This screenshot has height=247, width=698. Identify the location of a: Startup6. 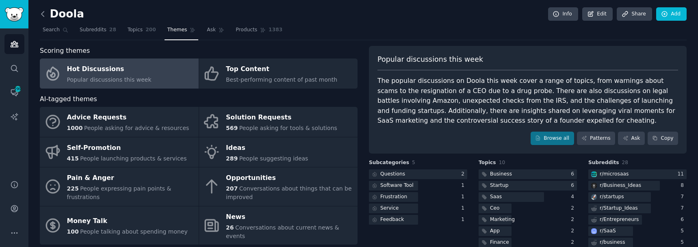
(528, 186).